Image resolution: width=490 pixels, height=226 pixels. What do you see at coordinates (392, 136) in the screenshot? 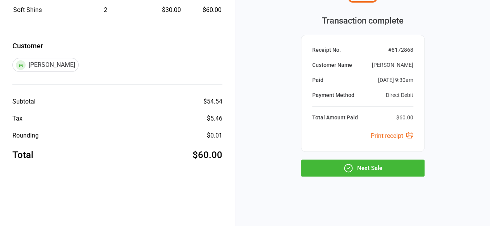
I see `a: Print receipt` at bounding box center [392, 136].